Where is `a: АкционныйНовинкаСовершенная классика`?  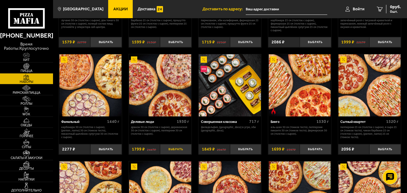
a: АкционныйНовинкаСовершенная классика is located at coordinates (230, 85).